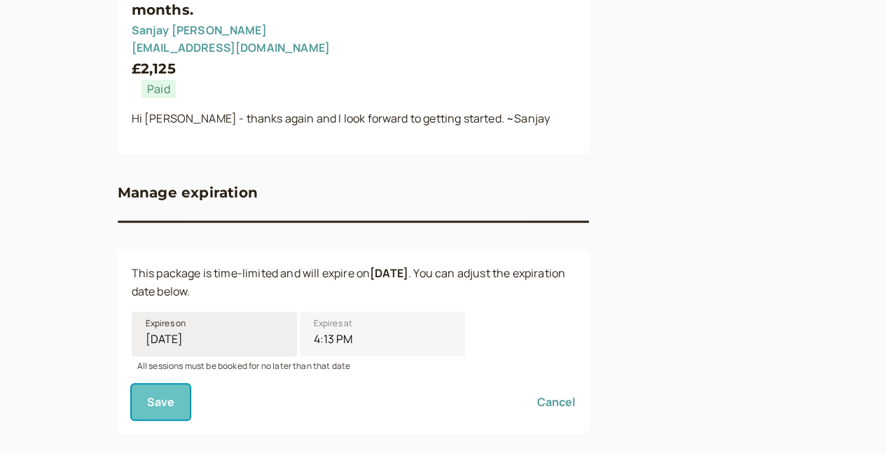 The image size is (886, 453). What do you see at coordinates (333, 323) in the screenshot?
I see `span: Expires at` at bounding box center [333, 323].